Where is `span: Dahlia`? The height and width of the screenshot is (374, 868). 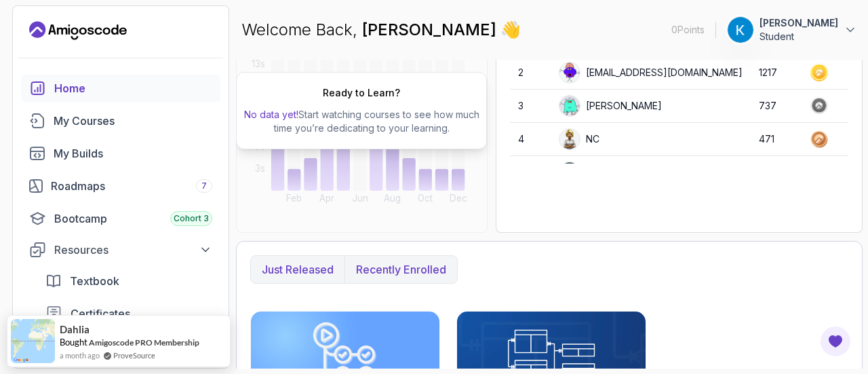 span: Dahlia is located at coordinates (74, 329).